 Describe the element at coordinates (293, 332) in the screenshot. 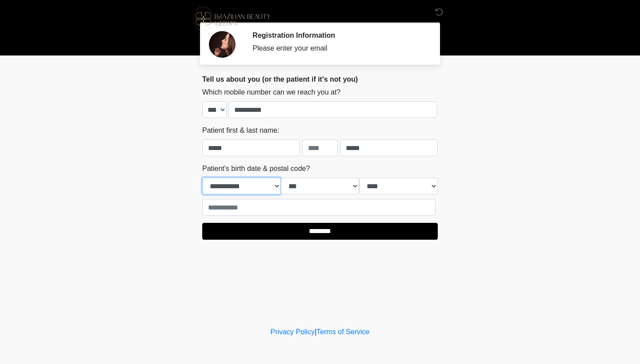

I see `a: Privacy Policy` at that location.